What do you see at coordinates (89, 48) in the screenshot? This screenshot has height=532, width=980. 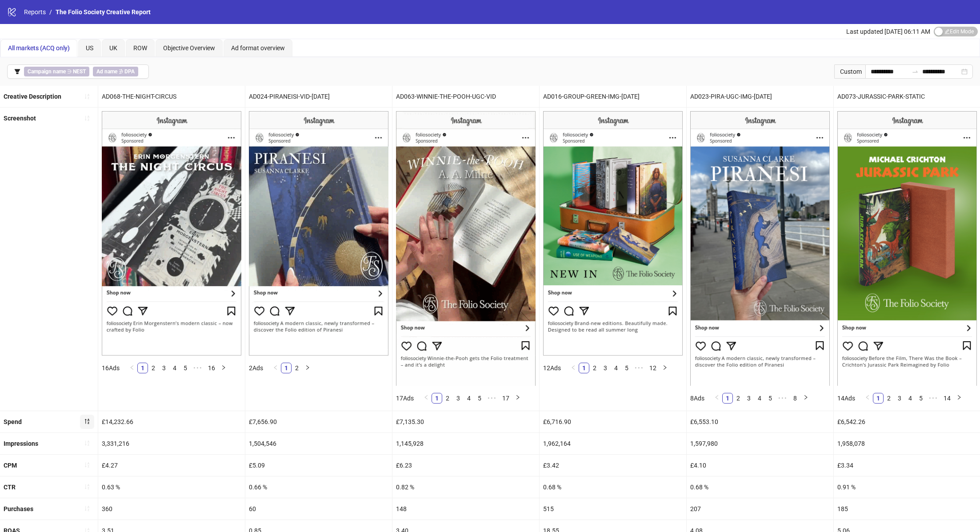 I see `span: US` at bounding box center [89, 48].